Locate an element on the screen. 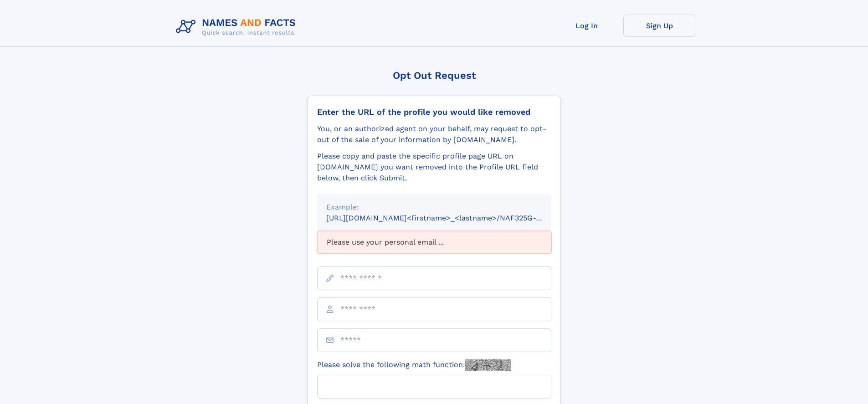  div: Enter the URL of the profile you would like removed is located at coordinates (434, 112).